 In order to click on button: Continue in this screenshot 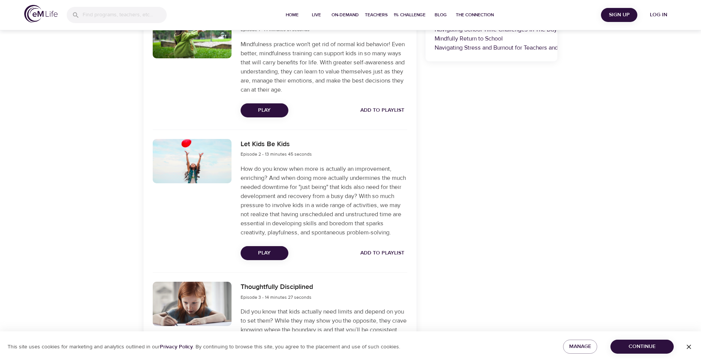, I will do `click(642, 347)`.